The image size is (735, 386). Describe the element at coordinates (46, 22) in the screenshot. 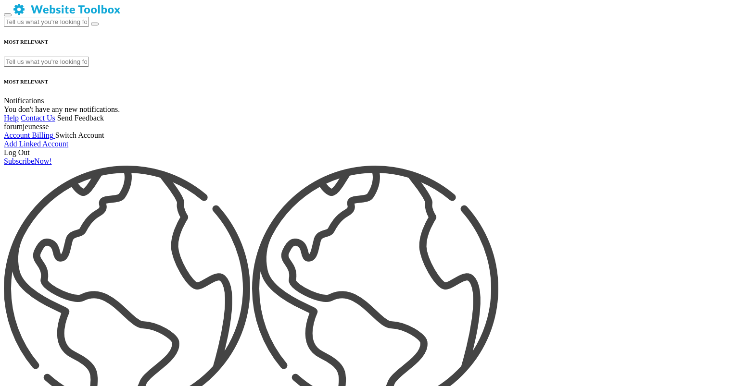

I see `input: Tell us what you're looking for` at that location.